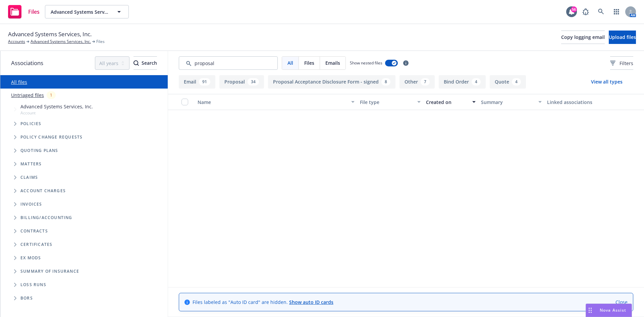  I want to click on div: 34, so click(253, 82).